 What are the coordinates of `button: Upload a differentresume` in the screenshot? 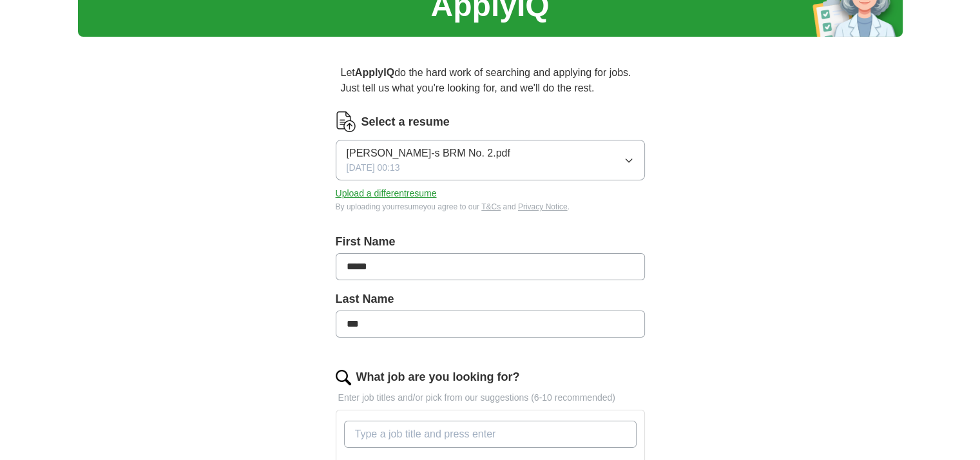 It's located at (386, 194).